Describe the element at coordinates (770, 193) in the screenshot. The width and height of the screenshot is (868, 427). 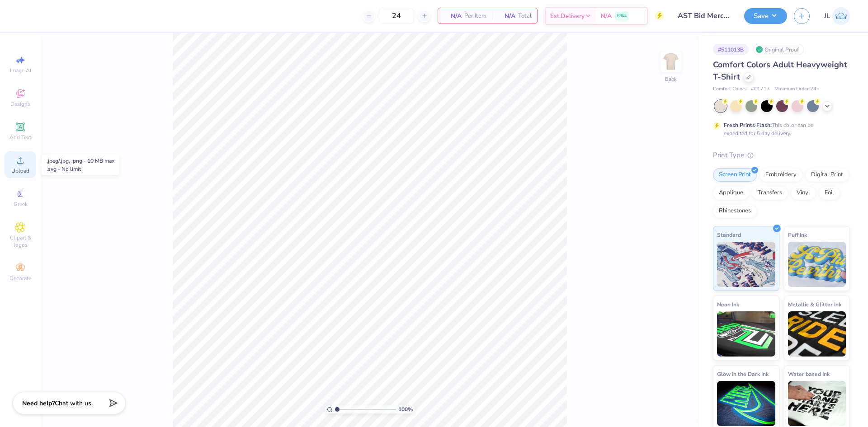
I see `div: Transfers` at that location.